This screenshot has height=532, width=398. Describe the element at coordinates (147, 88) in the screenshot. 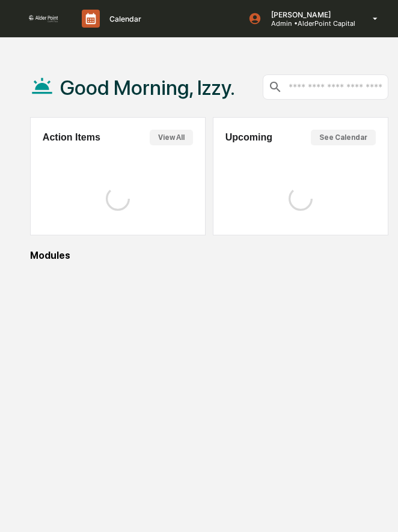

I see `h1: Good Morning, Izzy.` at that location.